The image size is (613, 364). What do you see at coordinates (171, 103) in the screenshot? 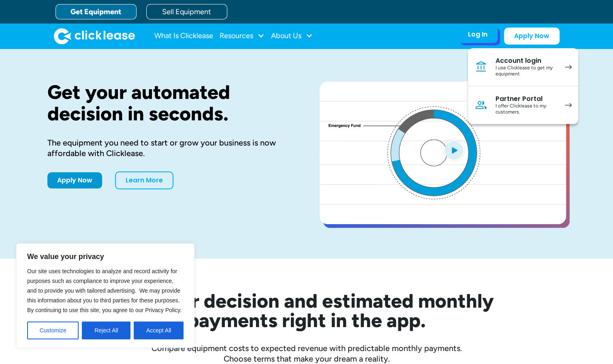
I see `h1: Get your automated decision in seconds.` at bounding box center [171, 103].